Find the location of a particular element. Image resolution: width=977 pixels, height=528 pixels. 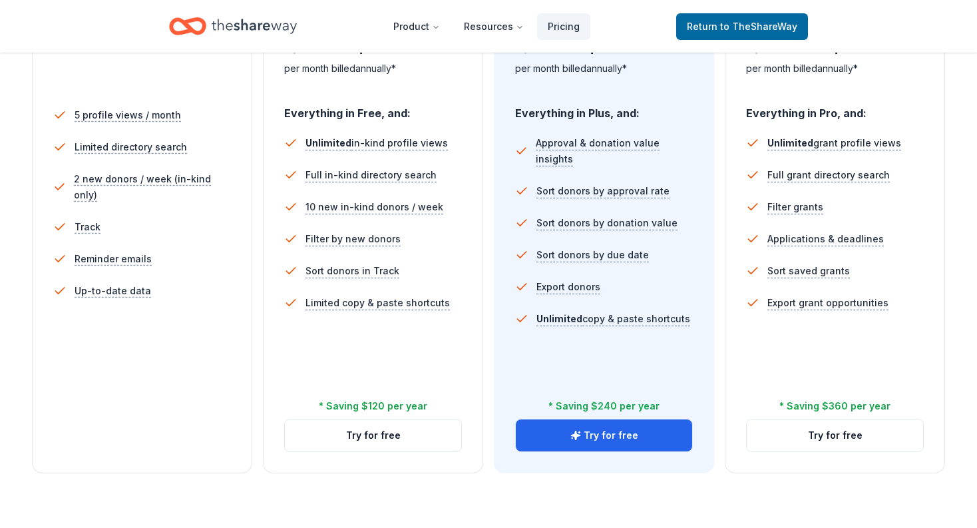

span: Sort donors in Track is located at coordinates (352, 271).